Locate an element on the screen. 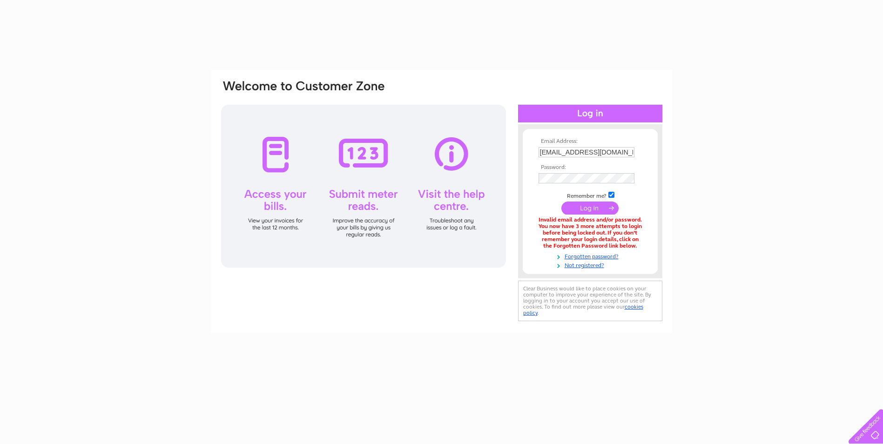  div: Clear Business would like to place cookies on your computer to improve your experience of the sit... is located at coordinates (590, 301).